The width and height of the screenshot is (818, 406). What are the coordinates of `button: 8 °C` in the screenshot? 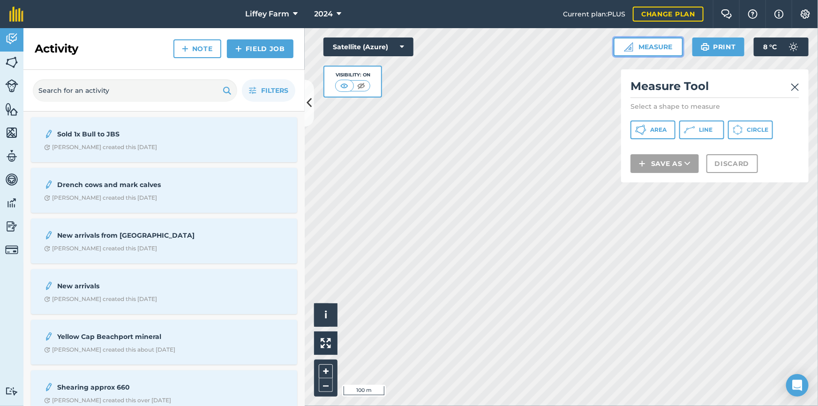 It's located at (781, 47).